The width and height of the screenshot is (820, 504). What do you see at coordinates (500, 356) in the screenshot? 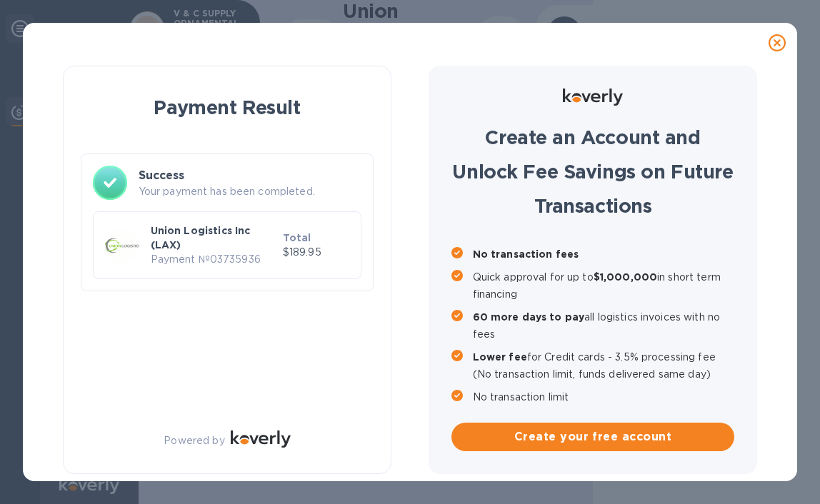
I see `b: Lower fee` at bounding box center [500, 356].